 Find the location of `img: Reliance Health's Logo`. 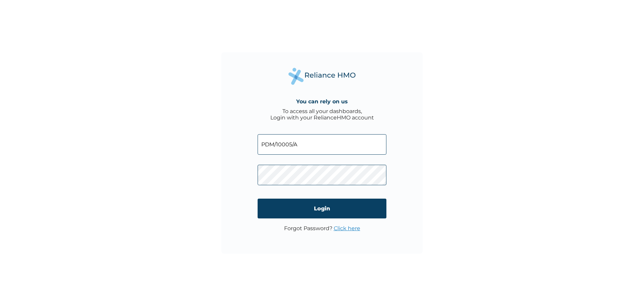

img: Reliance Health's Logo is located at coordinates (322, 76).